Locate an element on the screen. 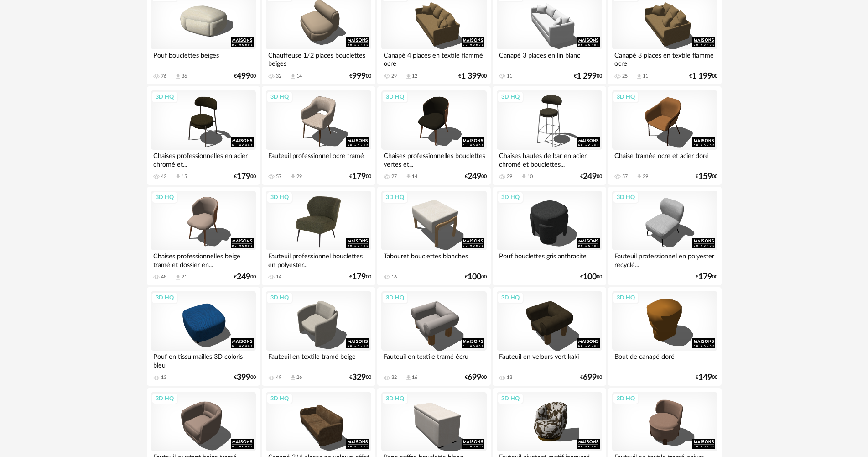 This screenshot has height=457, width=868. div: 76 is located at coordinates (164, 76).